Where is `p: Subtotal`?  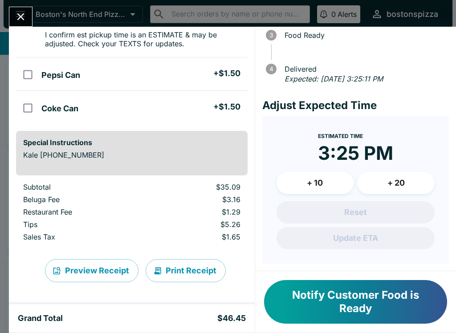 p: Subtotal is located at coordinates (81, 187).